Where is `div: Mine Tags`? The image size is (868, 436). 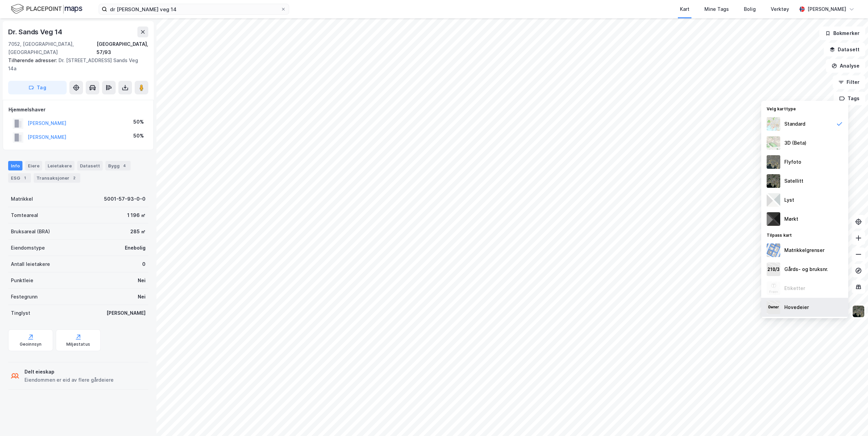
div: Mine Tags is located at coordinates (717, 9).